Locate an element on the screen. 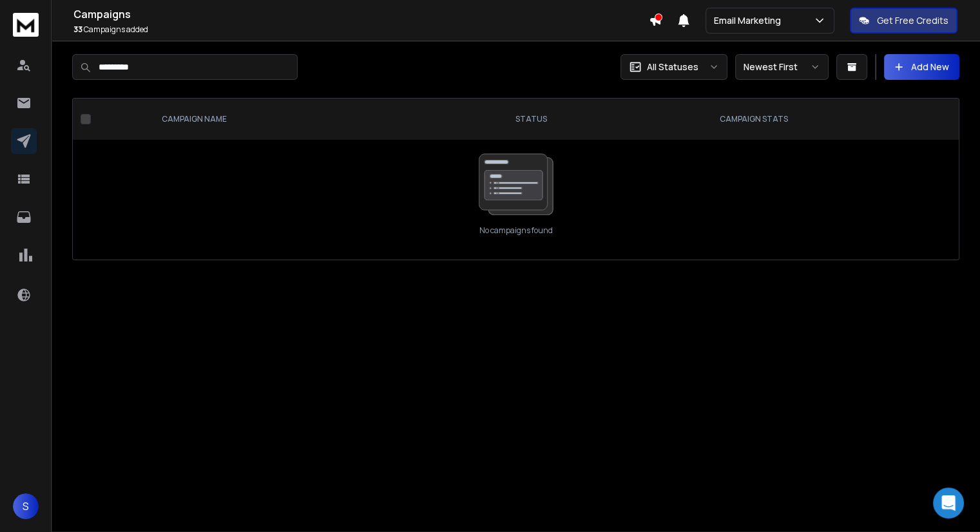 The height and width of the screenshot is (532, 980). button: Add New is located at coordinates (922, 67).